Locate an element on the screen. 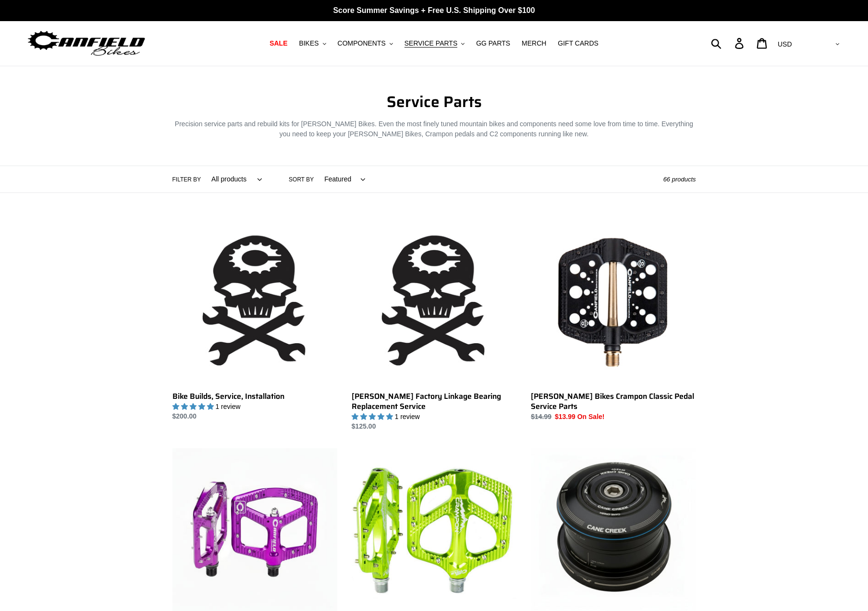  span: MERCH is located at coordinates (534, 43).